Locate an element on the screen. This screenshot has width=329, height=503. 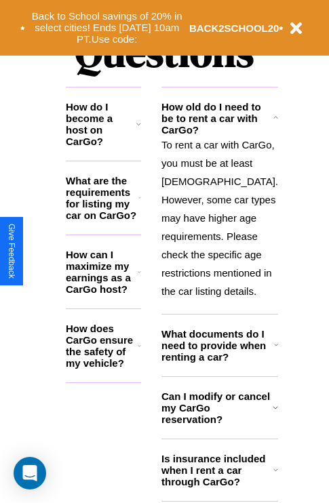
h3: Can I modify or cancel my CarGo reservation? is located at coordinates (217, 407).